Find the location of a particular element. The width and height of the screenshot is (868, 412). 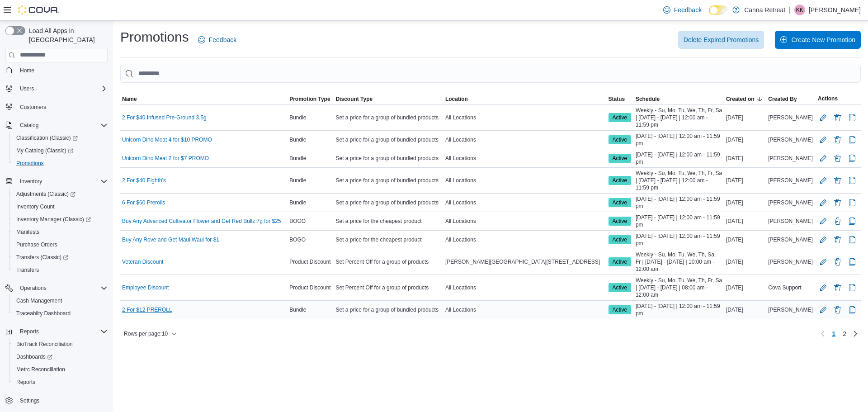

span: Inventory Manager (Classic) is located at coordinates (60, 219).